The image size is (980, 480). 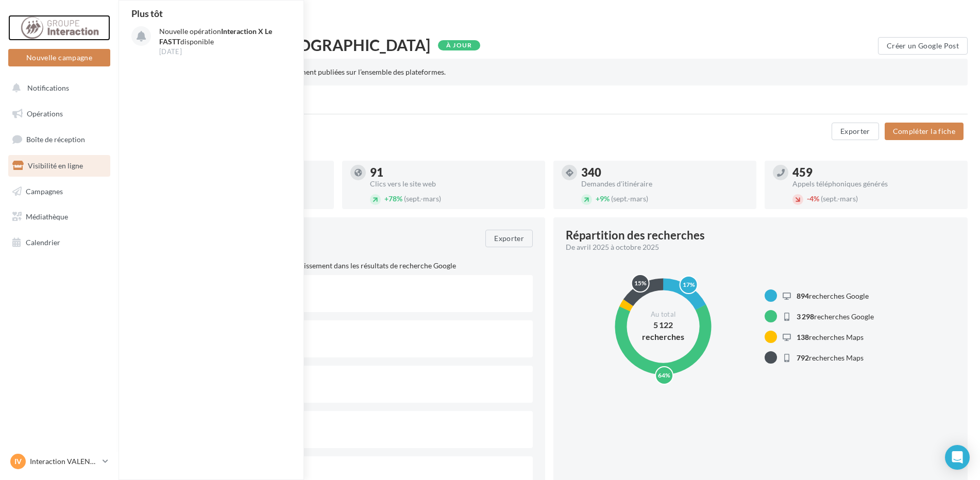 What do you see at coordinates (42, 242) in the screenshot?
I see `span: Calendrier` at bounding box center [42, 242].